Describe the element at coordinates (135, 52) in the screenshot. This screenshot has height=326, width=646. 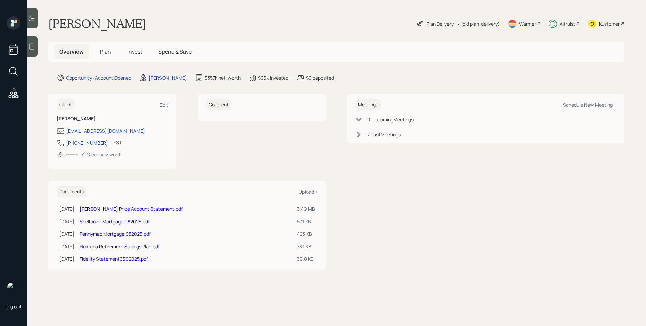
I see `span: Invest` at that location.